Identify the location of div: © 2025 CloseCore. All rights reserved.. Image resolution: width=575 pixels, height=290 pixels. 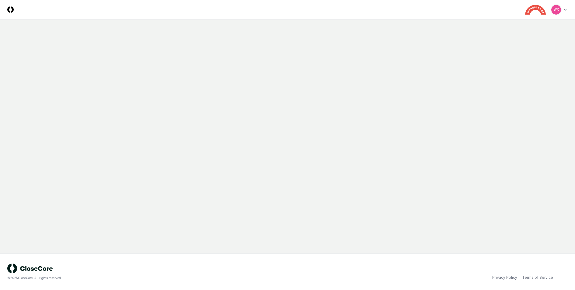
(147, 278).